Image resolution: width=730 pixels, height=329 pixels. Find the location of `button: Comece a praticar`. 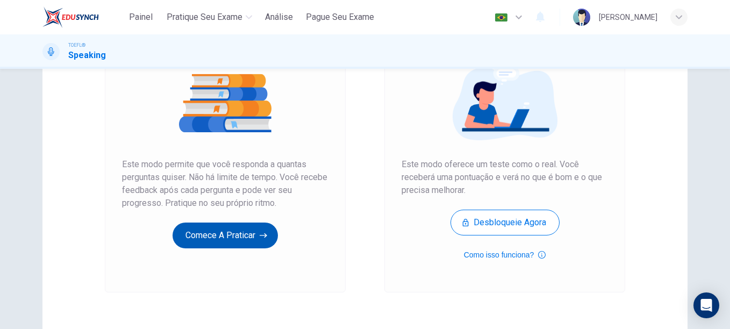

button: Comece a praticar is located at coordinates (225, 236).